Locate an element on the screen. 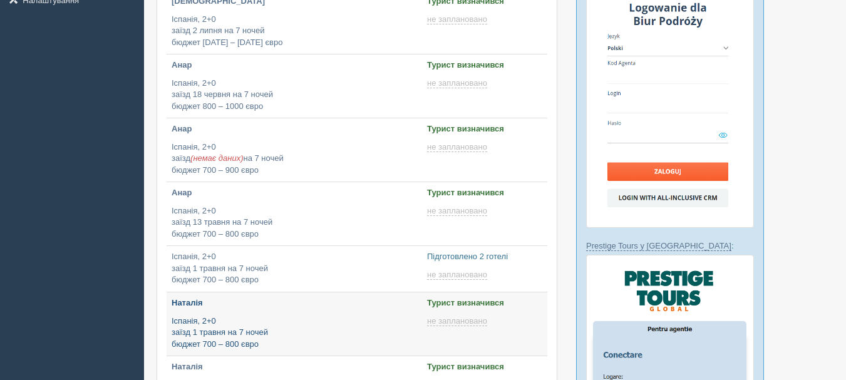 The height and width of the screenshot is (380, 846). p: Іспанія, 2+0 заїзд 13 травня на 7 ночей бюджет 700 – 800 євро is located at coordinates (294, 223).